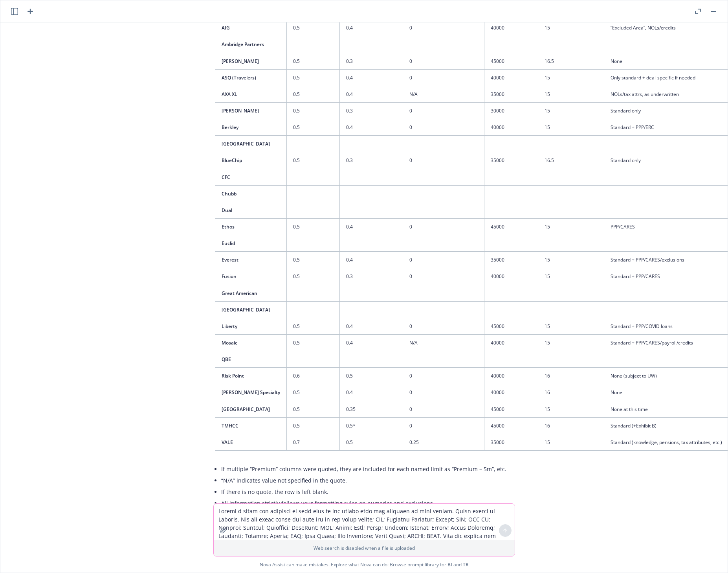  What do you see at coordinates (226, 359) in the screenshot?
I see `span: QBE` at bounding box center [226, 359].